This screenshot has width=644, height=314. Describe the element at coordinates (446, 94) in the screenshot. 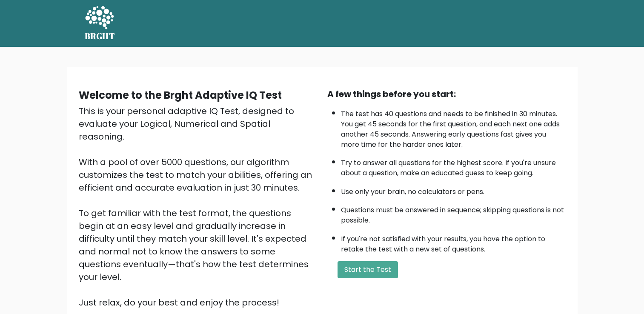

I see `div: A few things before you start:` at that location.